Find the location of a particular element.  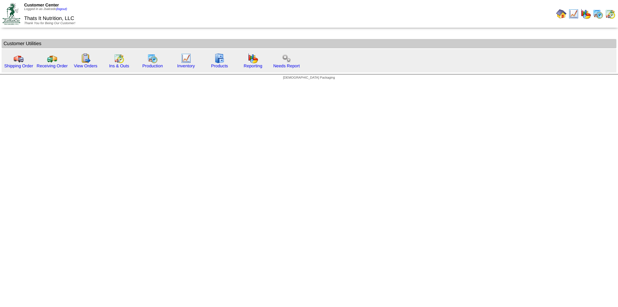

span: Logged in as Jsalcedo is located at coordinates (45, 9).